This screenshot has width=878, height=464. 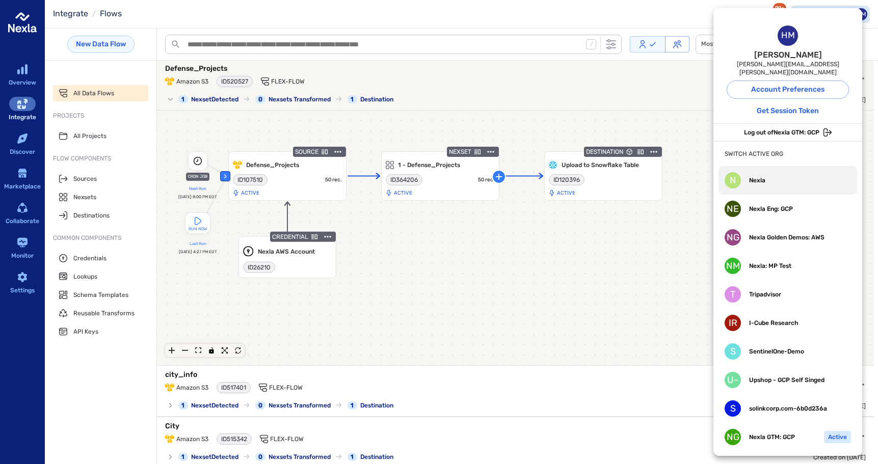 I want to click on div: U-, so click(x=733, y=380).